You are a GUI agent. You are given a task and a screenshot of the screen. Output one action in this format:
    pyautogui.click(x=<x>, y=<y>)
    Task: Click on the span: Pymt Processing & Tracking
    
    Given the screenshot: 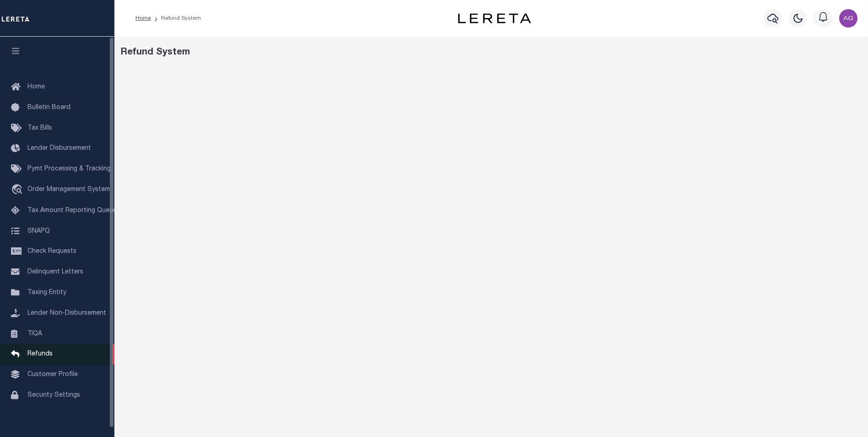 What is the action you would take?
    pyautogui.click(x=69, y=169)
    